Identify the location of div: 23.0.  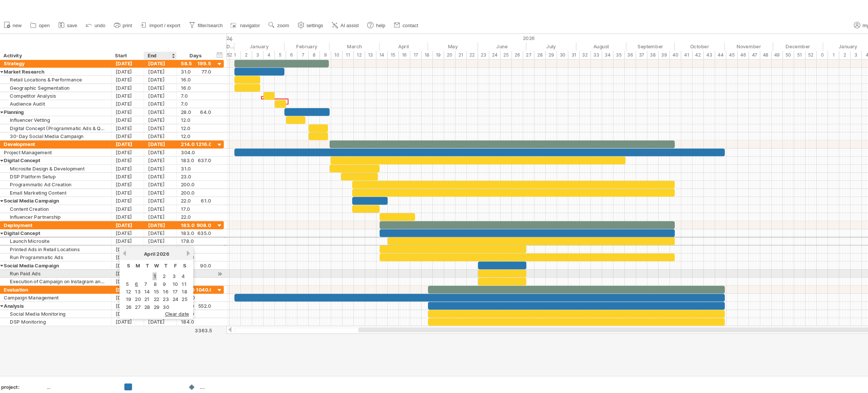
(187, 165).